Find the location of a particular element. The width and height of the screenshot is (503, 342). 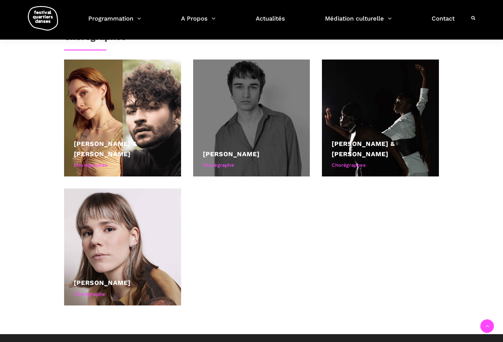

a: Actualités is located at coordinates (270, 22).